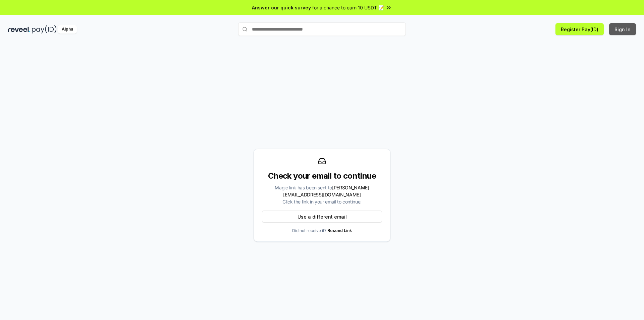 Image resolution: width=644 pixels, height=320 pixels. What do you see at coordinates (322, 216) in the screenshot?
I see `button: Use a different email` at bounding box center [322, 216].